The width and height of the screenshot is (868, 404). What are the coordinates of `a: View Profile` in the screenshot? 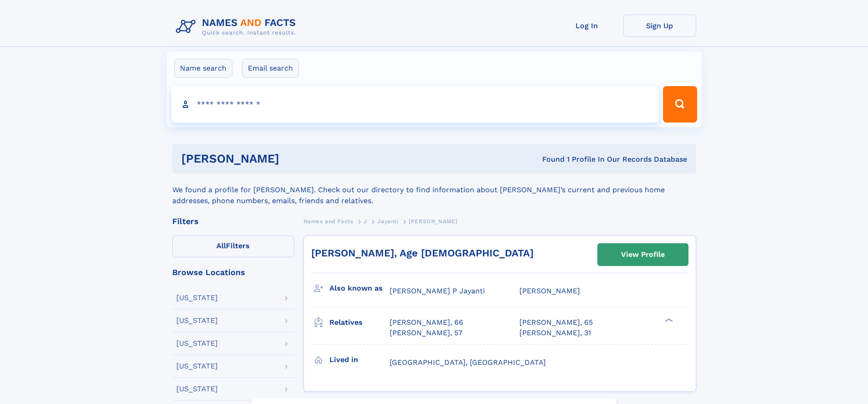 It's located at (643, 254).